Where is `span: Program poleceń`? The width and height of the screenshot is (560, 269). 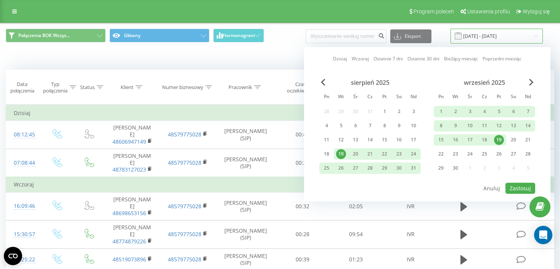 span: Program poleceń is located at coordinates (434, 11).